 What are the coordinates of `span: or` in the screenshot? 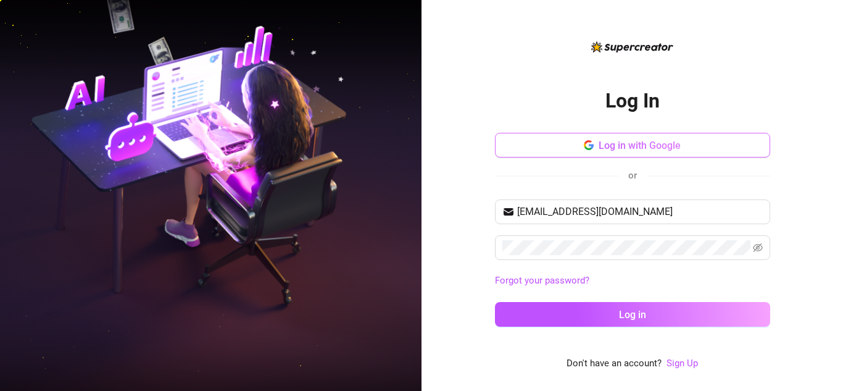 It's located at (633, 175).